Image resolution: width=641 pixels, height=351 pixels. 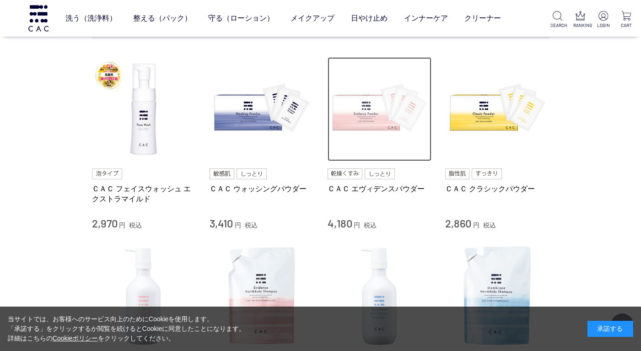 What do you see at coordinates (340, 223) in the screenshot?
I see `span: 4,180` at bounding box center [340, 223].